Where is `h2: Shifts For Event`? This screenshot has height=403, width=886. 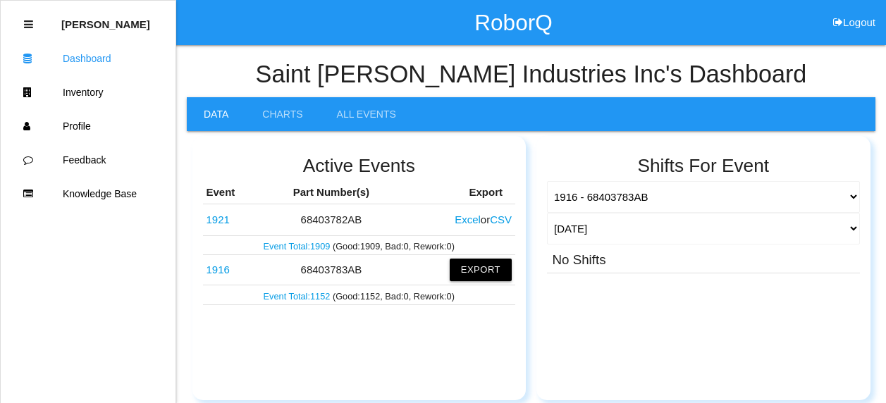 h2: Shifts For Event is located at coordinates (703, 166).